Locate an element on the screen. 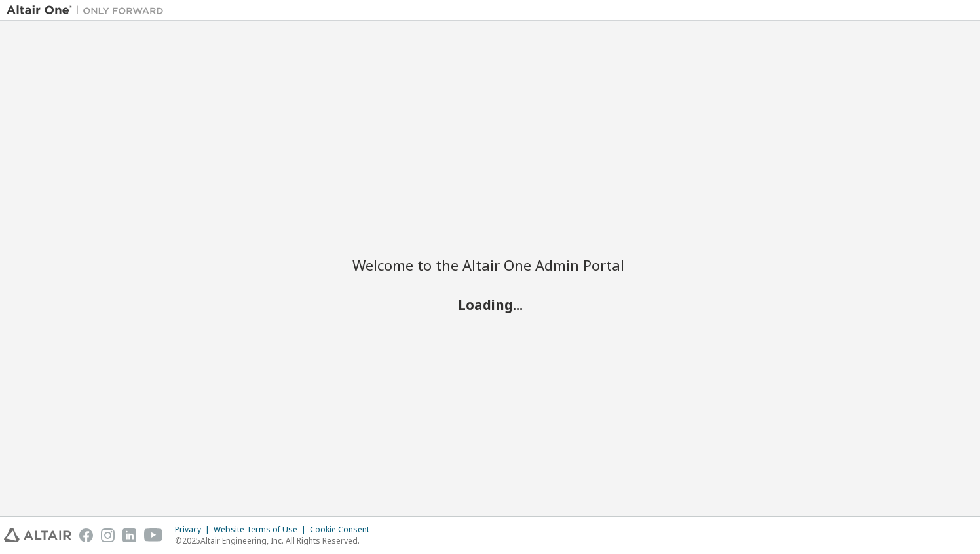 Image resolution: width=980 pixels, height=554 pixels. img: instagram.svg is located at coordinates (108, 535).